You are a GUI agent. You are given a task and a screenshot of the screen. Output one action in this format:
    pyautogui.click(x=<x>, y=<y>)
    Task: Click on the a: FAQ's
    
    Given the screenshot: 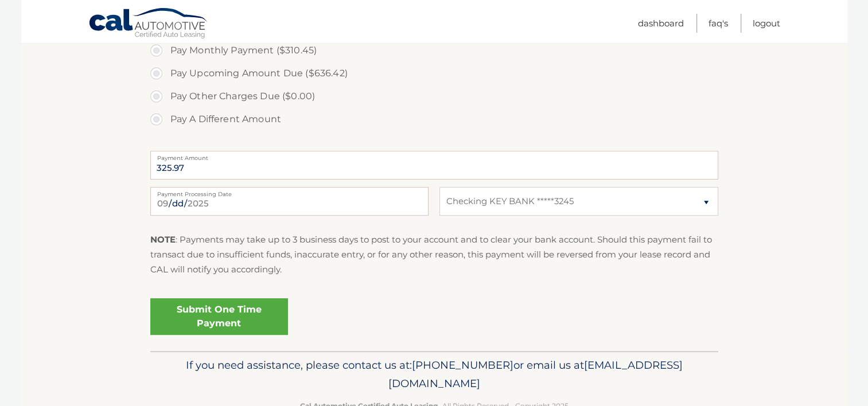 What is the action you would take?
    pyautogui.click(x=718, y=23)
    